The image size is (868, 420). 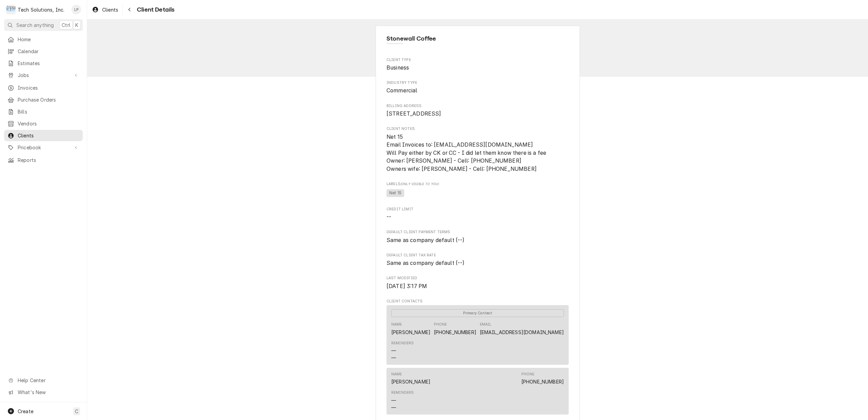 I want to click on button: Navigate back, so click(x=129, y=10).